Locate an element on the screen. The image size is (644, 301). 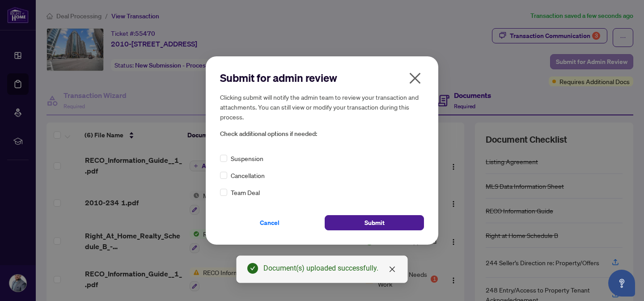
div: Document(s) uploaded successfully. is located at coordinates (330, 269).